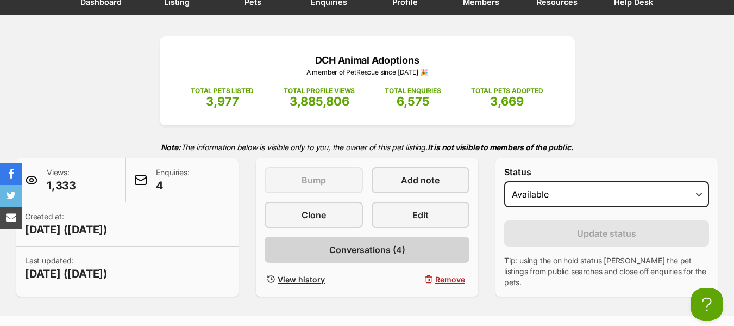  What do you see at coordinates (172, 185) in the screenshot?
I see `span: 4` at bounding box center [172, 185].